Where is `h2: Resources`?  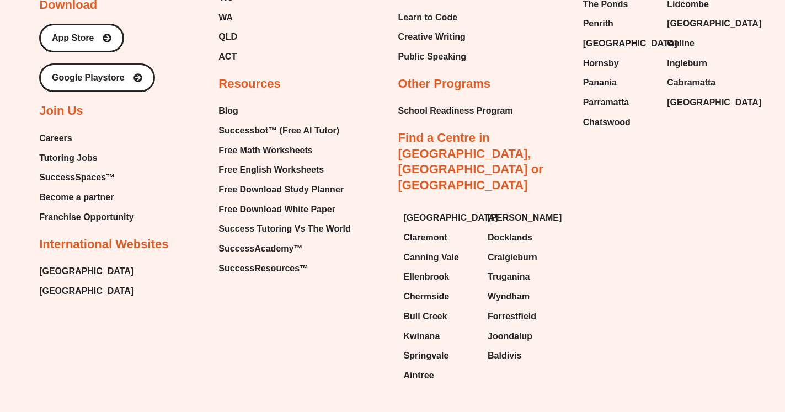 h2: Resources is located at coordinates (249, 84).